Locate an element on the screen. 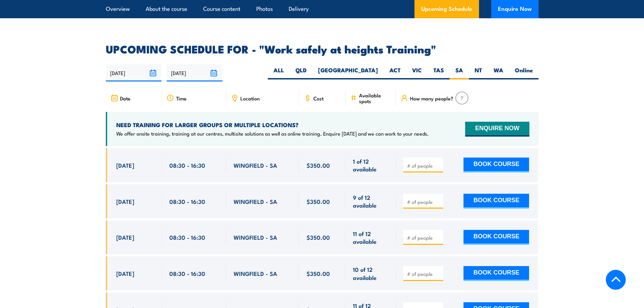 The image size is (644, 308). label: VIC is located at coordinates (417, 72).